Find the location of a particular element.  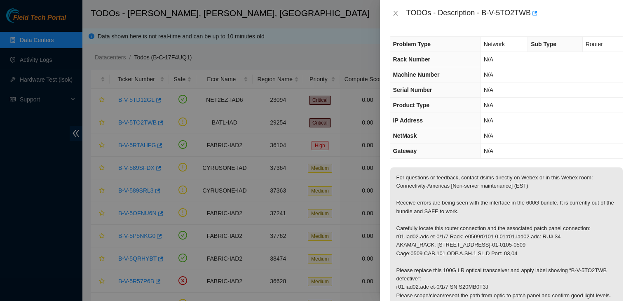

span: Gateway is located at coordinates (405, 151).